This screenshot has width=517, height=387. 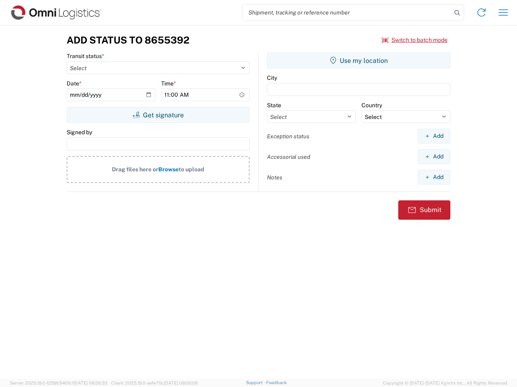 I want to click on span: Client: 2025.19.0-aefe70c, so click(x=154, y=383).